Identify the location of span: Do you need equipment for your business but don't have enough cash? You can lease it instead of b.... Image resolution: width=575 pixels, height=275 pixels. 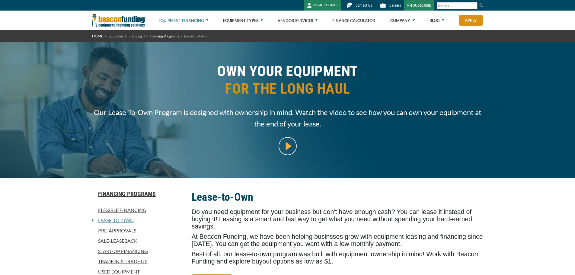
(332, 219).